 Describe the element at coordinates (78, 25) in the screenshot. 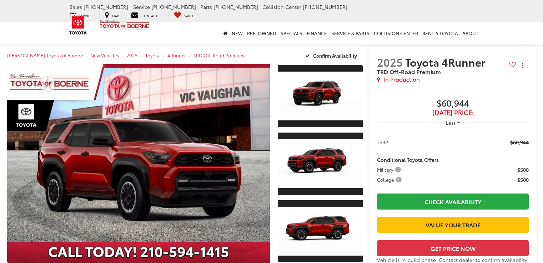

I see `img: Toyota` at that location.